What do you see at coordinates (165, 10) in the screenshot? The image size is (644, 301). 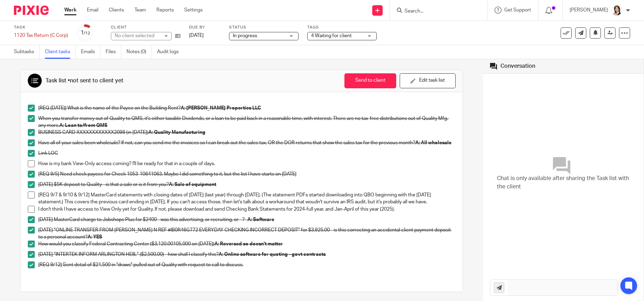 I see `a: Reports` at bounding box center [165, 10].